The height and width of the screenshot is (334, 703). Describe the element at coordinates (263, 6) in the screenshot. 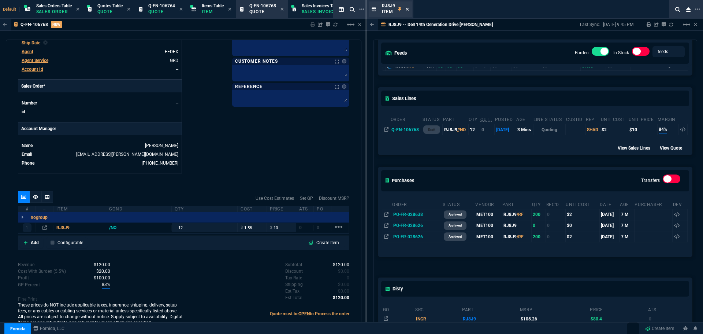

I see `span: Q-FN-106768` at that location.